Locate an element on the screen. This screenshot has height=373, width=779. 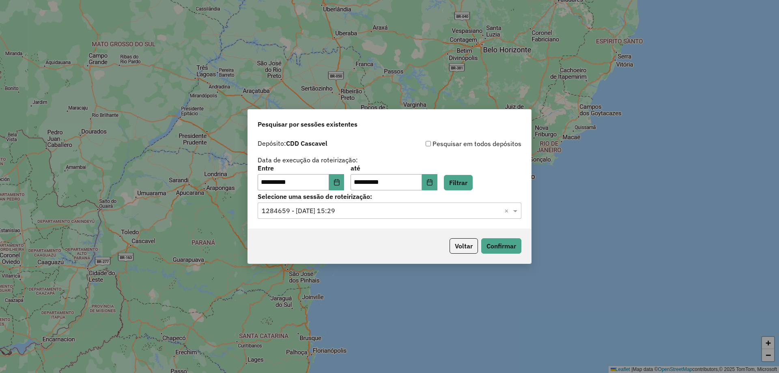
label: até is located at coordinates (394, 168).